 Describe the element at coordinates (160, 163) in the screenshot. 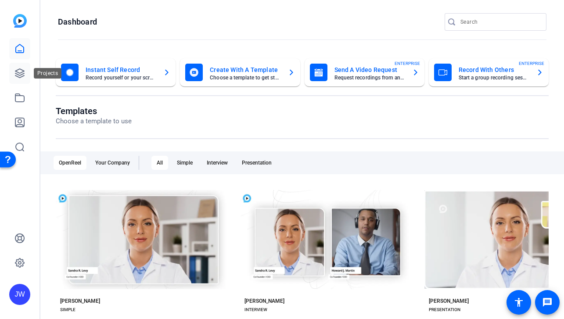

I see `div: All` at that location.